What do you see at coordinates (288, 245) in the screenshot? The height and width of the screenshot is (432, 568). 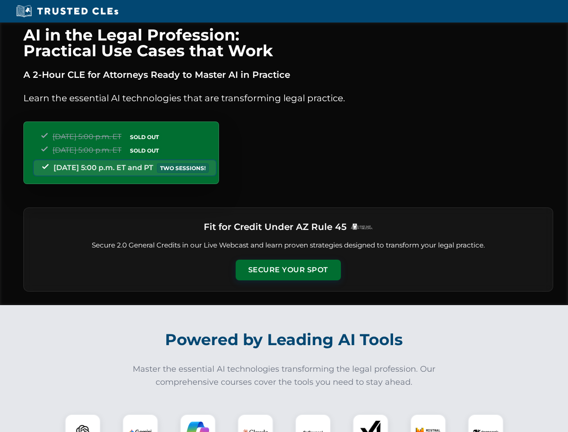 I see `p: Secure 2.0 General Credits in our Live Webcast and learn proven strategies designed to transform ...` at bounding box center [288, 245].